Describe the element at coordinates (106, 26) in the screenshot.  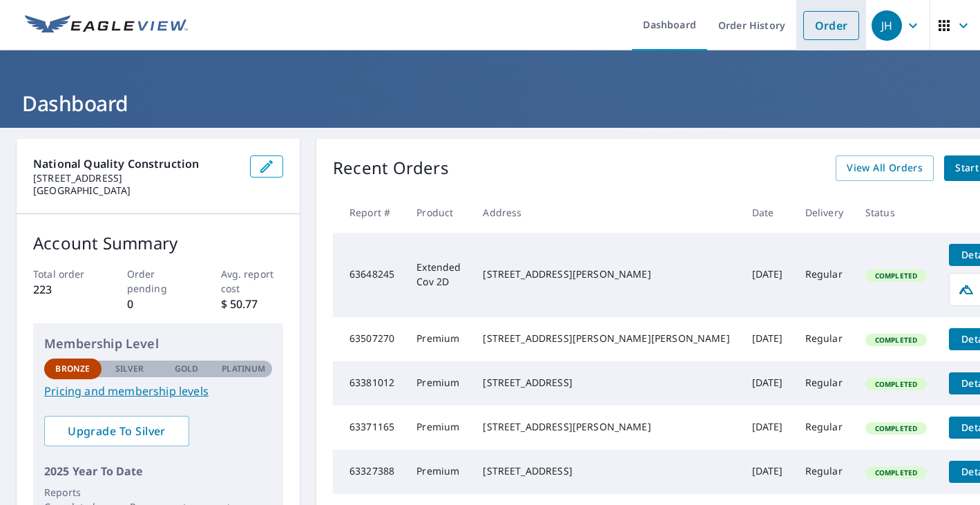
I see `img: EV Logo` at that location.